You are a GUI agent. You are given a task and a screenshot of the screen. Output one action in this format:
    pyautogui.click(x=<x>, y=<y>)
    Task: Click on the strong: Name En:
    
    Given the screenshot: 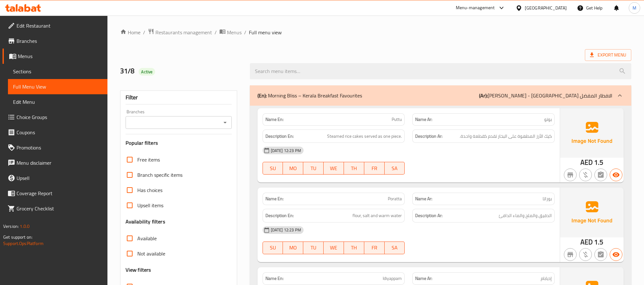 What is the action you would take?
    pyautogui.click(x=274, y=279)
    